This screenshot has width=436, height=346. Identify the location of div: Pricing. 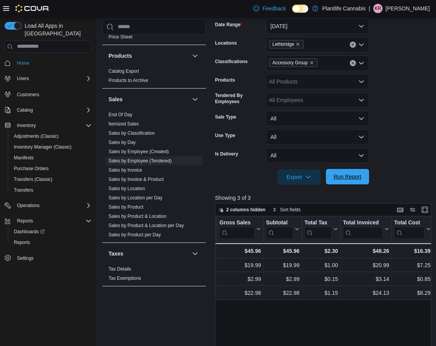
(154, 38).